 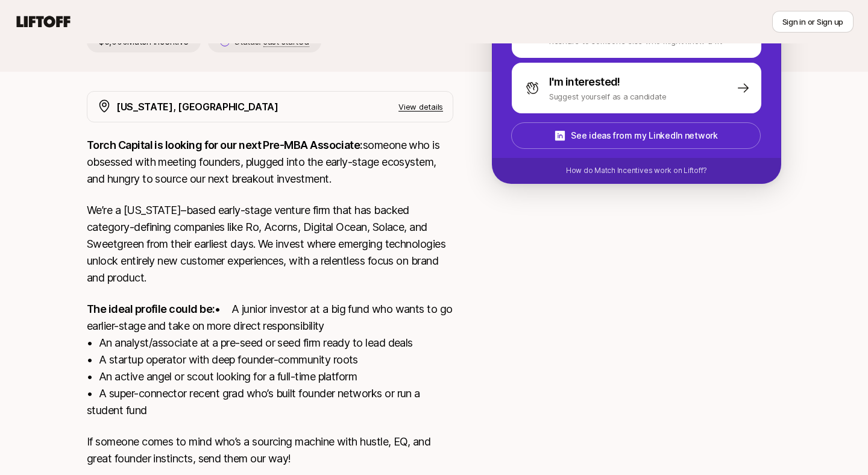 What do you see at coordinates (608, 97) in the screenshot?
I see `p: Suggest yourself as a candidate` at bounding box center [608, 97].